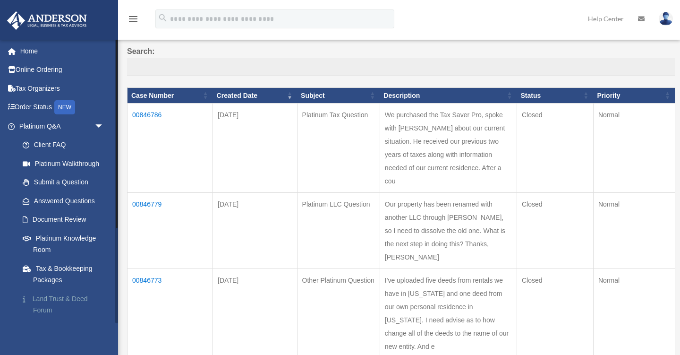 This screenshot has height=355, width=680. Describe the element at coordinates (66, 182) in the screenshot. I see `a: Submit a Question` at that location.